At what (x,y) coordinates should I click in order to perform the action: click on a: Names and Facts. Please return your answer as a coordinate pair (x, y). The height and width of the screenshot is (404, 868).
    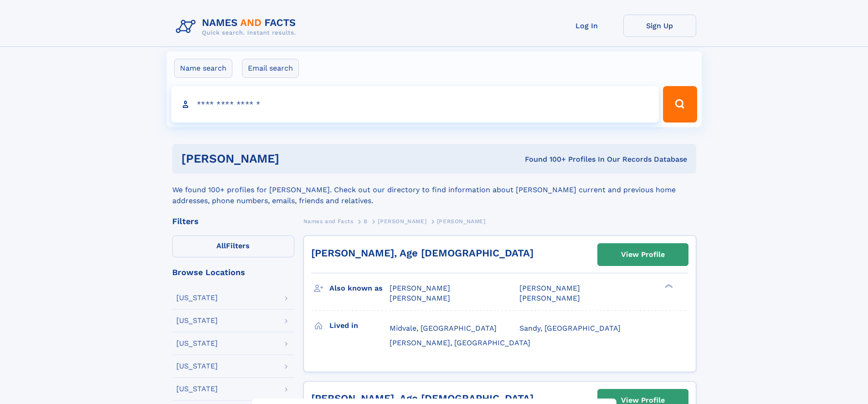
    Looking at the image, I should click on (329, 221).